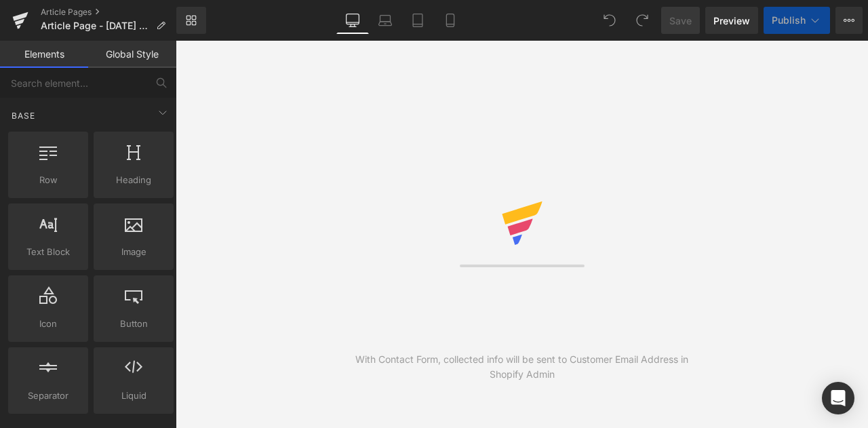  What do you see at coordinates (133, 324) in the screenshot?
I see `span: Button` at bounding box center [133, 324].